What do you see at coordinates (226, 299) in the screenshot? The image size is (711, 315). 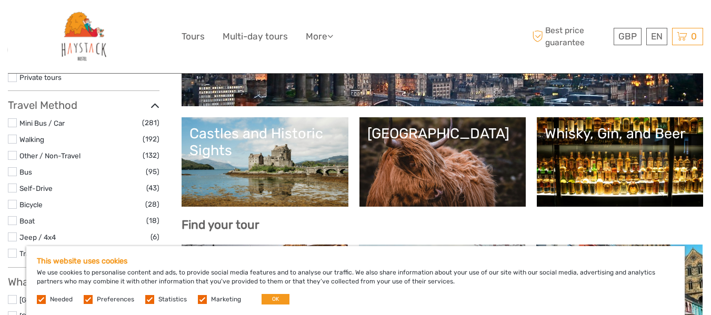 I see `label: Marketing` at bounding box center [226, 299].